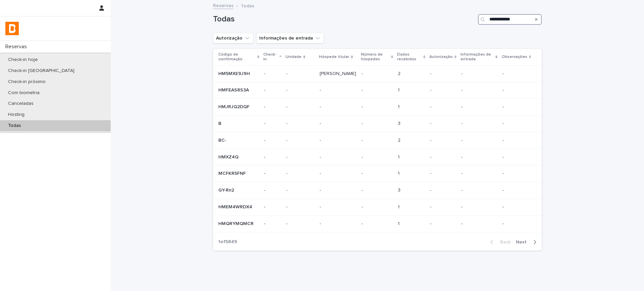 The height and width of the screenshot is (291, 644). I want to click on tr: HMXZ4QHMXZ4Q --- -- -- 11 ---, so click(377, 158).